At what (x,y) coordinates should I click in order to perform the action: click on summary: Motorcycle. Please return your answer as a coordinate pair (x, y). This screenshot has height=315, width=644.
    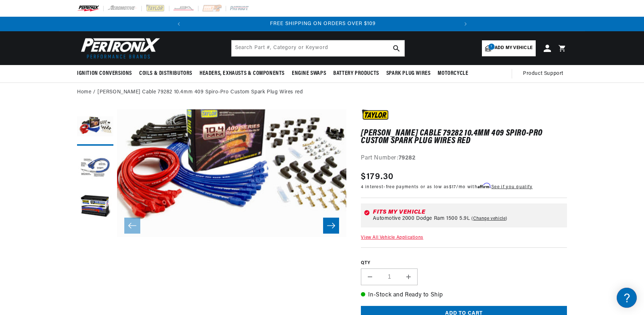
    Looking at the image, I should click on (453, 73).